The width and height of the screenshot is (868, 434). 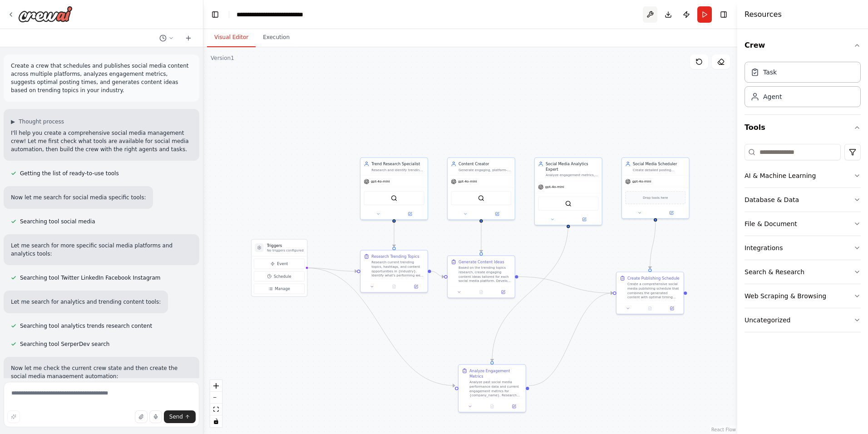 I want to click on button: Improve this prompt, so click(x=14, y=417).